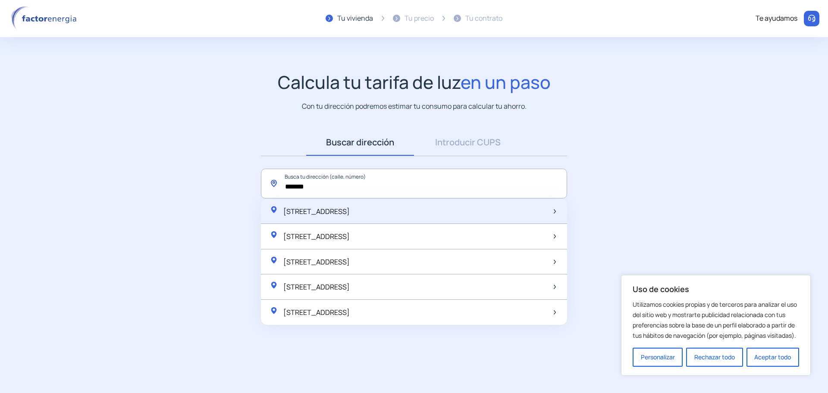 The height and width of the screenshot is (393, 828). Describe the element at coordinates (658, 357) in the screenshot. I see `button: Personalizar` at that location.